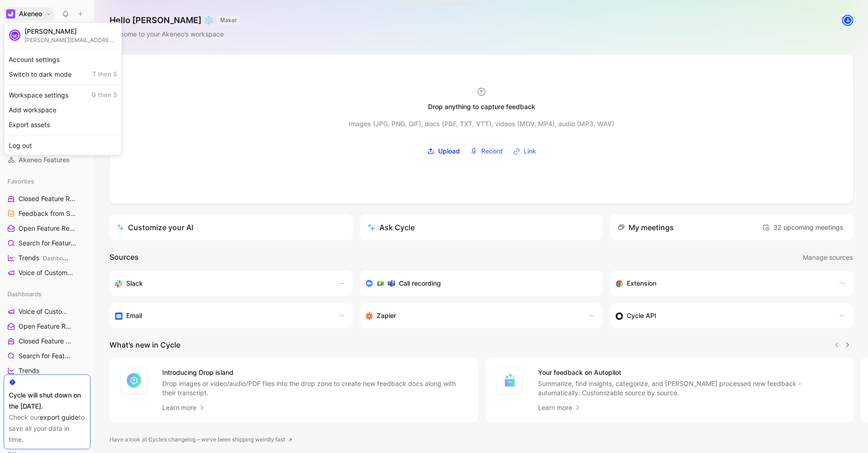 Image resolution: width=868 pixels, height=453 pixels. Describe the element at coordinates (63, 89) in the screenshot. I see `div: AkeneoAkeneo` at that location.